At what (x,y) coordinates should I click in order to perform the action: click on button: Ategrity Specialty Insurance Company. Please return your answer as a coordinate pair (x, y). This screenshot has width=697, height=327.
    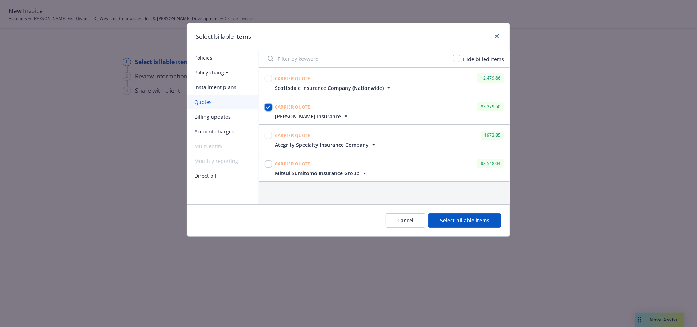
    Looking at the image, I should click on (326, 144).